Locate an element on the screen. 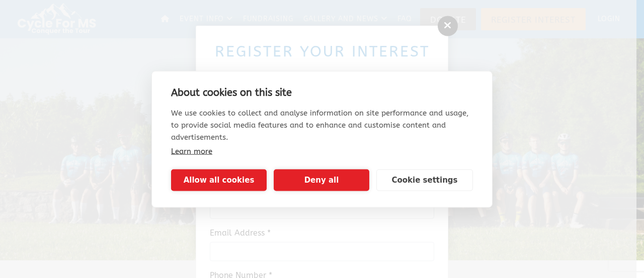 This screenshot has height=278, width=644. button: Cookie settings is located at coordinates (425, 179).